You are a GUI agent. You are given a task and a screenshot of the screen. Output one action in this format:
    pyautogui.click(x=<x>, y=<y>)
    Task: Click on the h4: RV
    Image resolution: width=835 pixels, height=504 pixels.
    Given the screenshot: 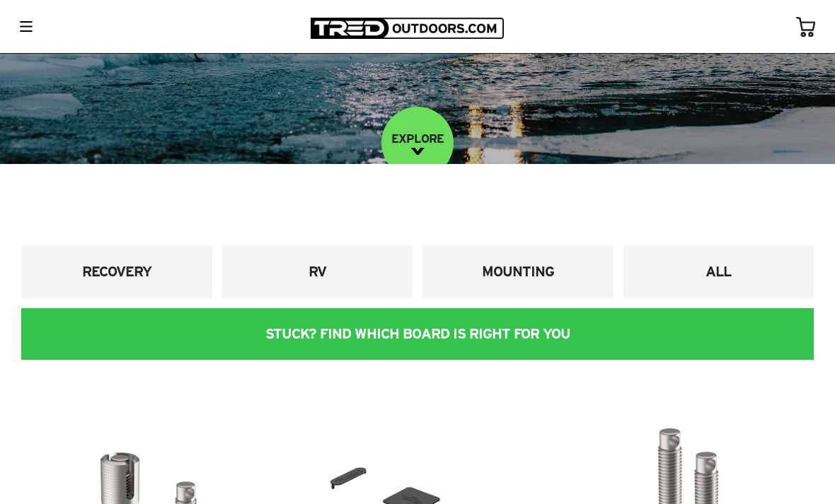 What is the action you would take?
    pyautogui.click(x=318, y=271)
    